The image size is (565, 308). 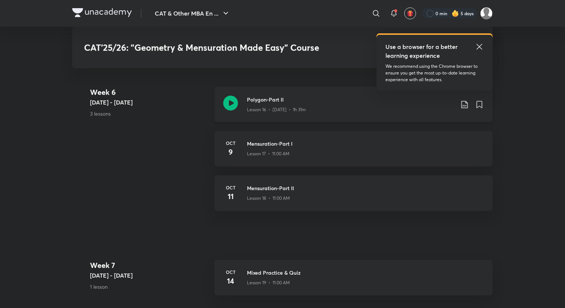 What do you see at coordinates (268, 198) in the screenshot?
I see `p: Lesson 18 • 11:00 AM` at bounding box center [268, 198].